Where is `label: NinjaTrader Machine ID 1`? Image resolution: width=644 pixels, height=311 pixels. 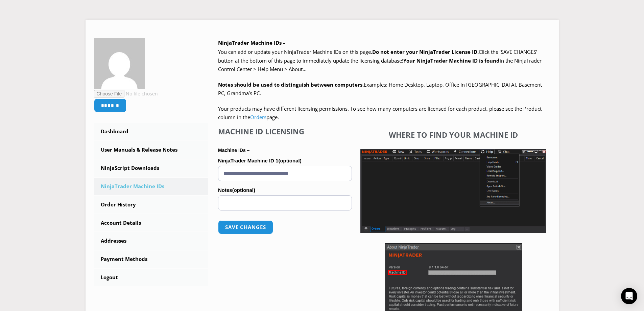
label: NinjaTrader Machine ID 1 is located at coordinates (285, 161).